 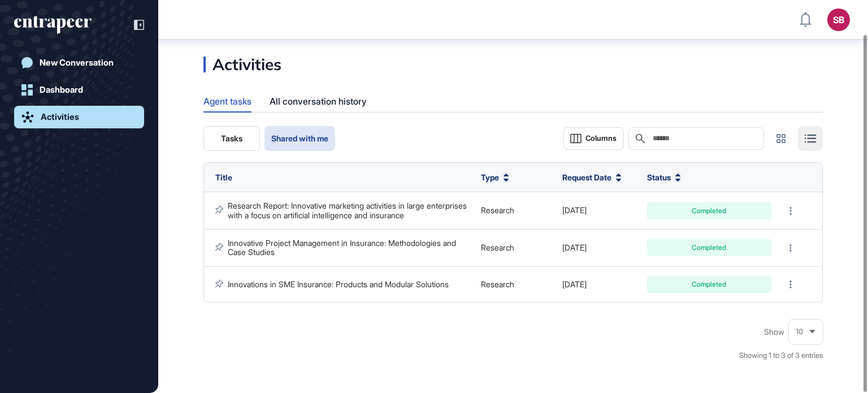 I want to click on a: New Conversation, so click(x=79, y=63).